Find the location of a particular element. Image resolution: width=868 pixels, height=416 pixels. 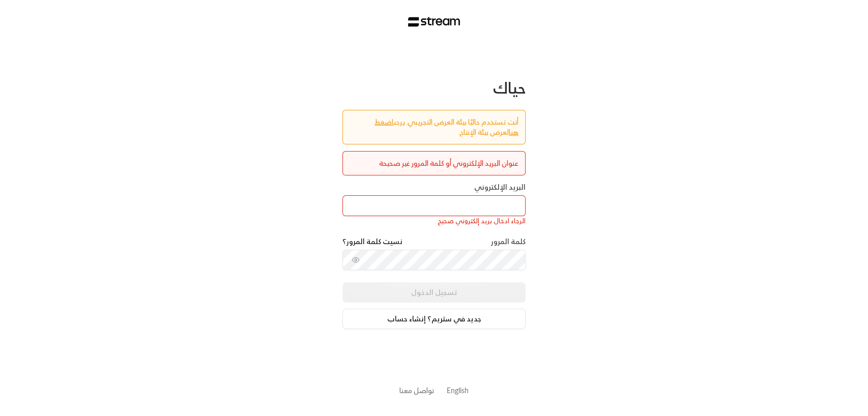

img: Stream Logo is located at coordinates (434, 22).